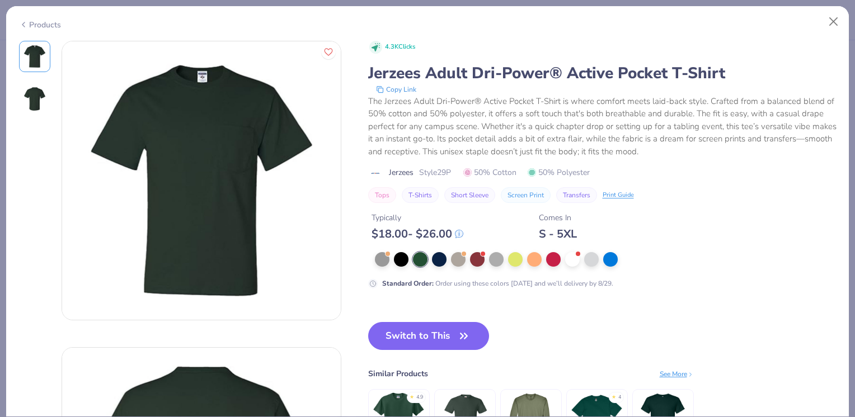 Image resolution: width=855 pixels, height=417 pixels. What do you see at coordinates (396, 89) in the screenshot?
I see `button: copy to clipboard` at bounding box center [396, 89].